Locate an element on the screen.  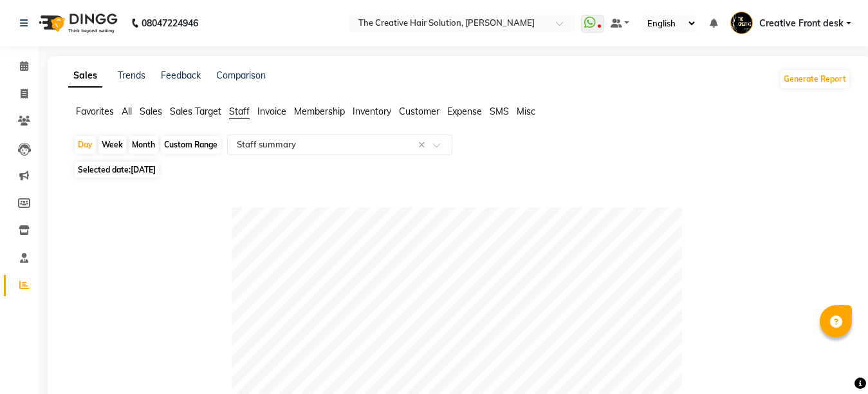
span: Customer is located at coordinates (419, 112).